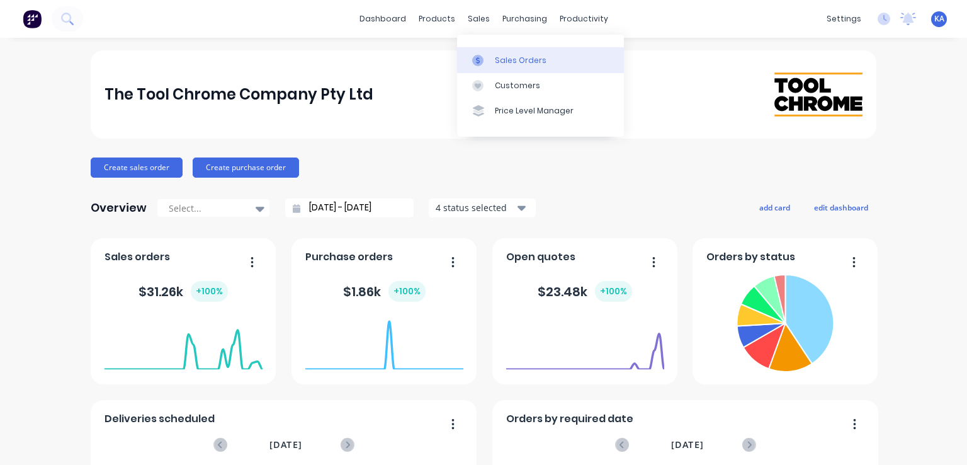  I want to click on span: Orders by status, so click(750, 257).